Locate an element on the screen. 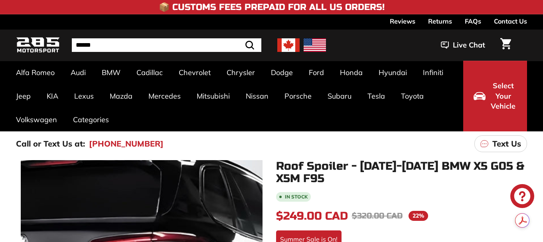 The image size is (543, 242). img: Logo_285_Motorsport_areodynamics_components is located at coordinates (38, 45).